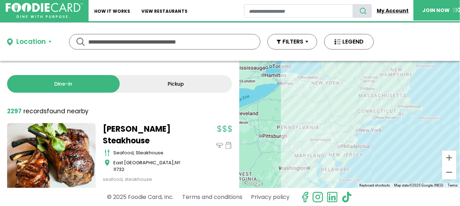 This screenshot has height=206, width=460. I want to click on span: NY, so click(178, 163).